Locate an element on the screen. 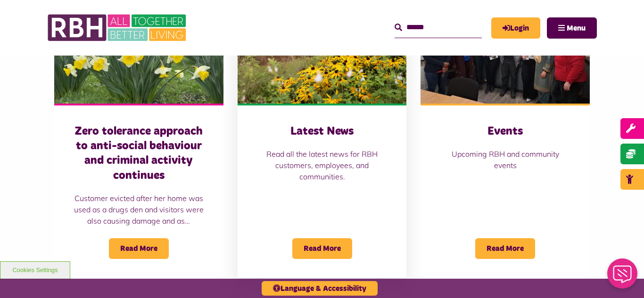 The width and height of the screenshot is (644, 298). span: Menu is located at coordinates (576, 28).